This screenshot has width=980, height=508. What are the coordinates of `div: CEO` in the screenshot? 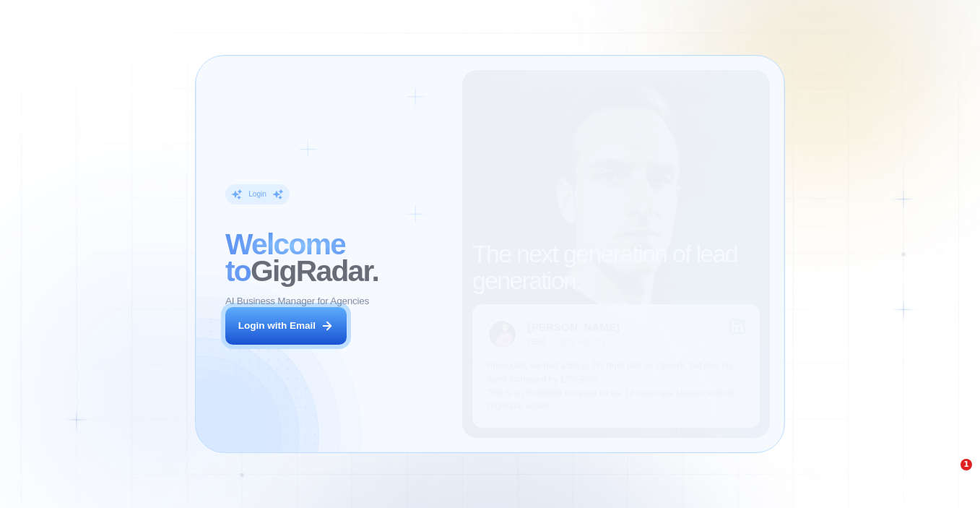 It's located at (537, 342).